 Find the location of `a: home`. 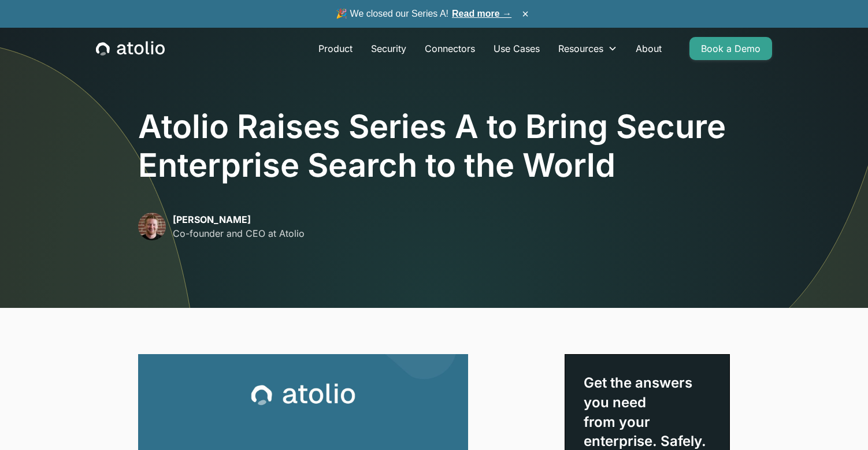

a: home is located at coordinates (130, 48).